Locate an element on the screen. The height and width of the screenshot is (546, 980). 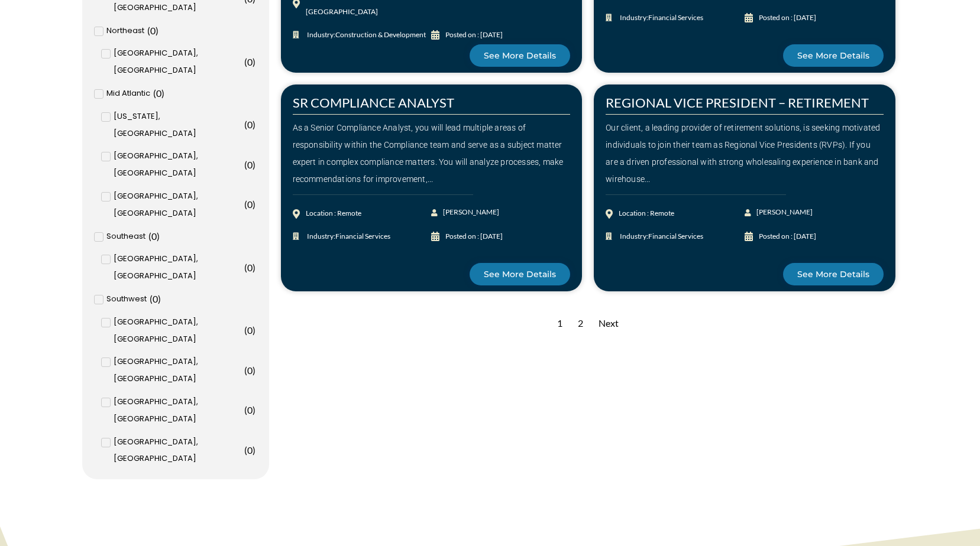
div: Our client, a leading provider of retirement solutions, is seeking motivated individuals to join ... is located at coordinates (745, 153).